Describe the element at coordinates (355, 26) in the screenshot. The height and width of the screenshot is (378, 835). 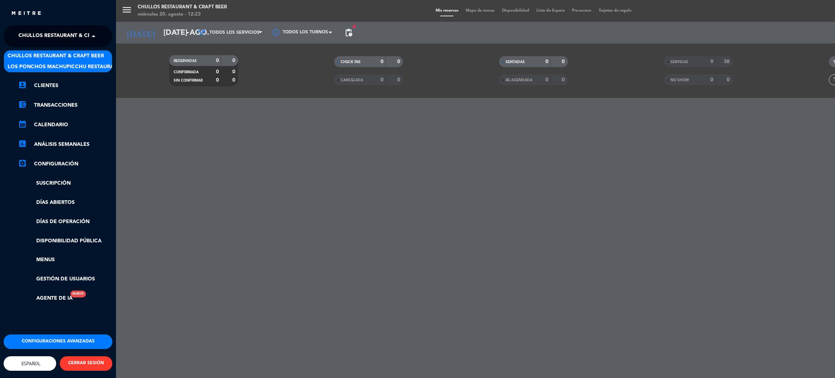
I see `span: fiber_manual_record` at that location.